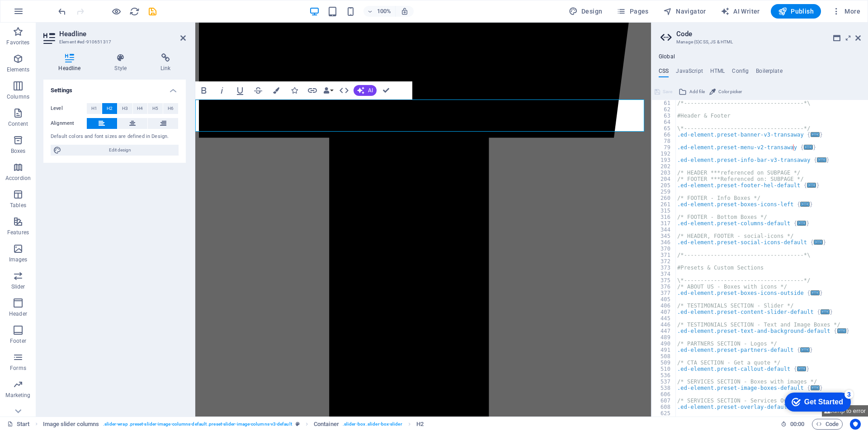  Describe the element at coordinates (632, 12) in the screenshot. I see `span: Pages` at that location.